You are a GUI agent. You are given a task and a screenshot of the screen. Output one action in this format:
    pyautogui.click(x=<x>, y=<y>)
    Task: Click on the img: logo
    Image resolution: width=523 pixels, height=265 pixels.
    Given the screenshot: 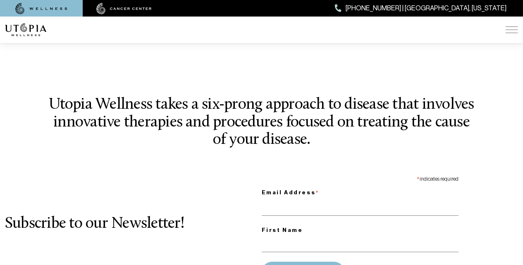 What is the action you would take?
    pyautogui.click(x=26, y=30)
    